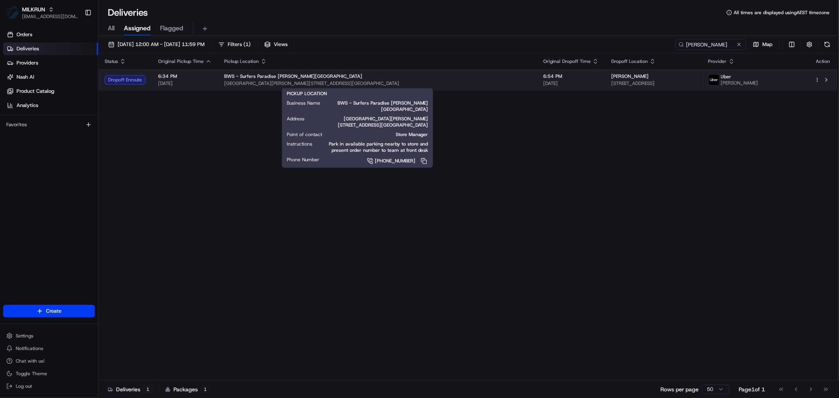  I want to click on span: Dropoff Location, so click(629, 61).